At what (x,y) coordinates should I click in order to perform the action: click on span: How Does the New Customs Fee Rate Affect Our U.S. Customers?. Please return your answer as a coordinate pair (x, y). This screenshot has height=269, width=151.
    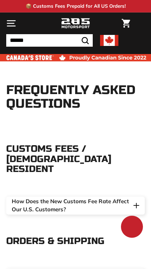
    Looking at the image, I should click on (70, 205).